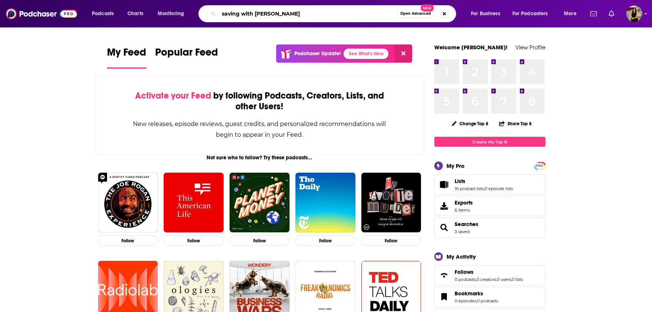  Describe the element at coordinates (128, 203) in the screenshot. I see `a: The Joe Rogan Experience` at that location.